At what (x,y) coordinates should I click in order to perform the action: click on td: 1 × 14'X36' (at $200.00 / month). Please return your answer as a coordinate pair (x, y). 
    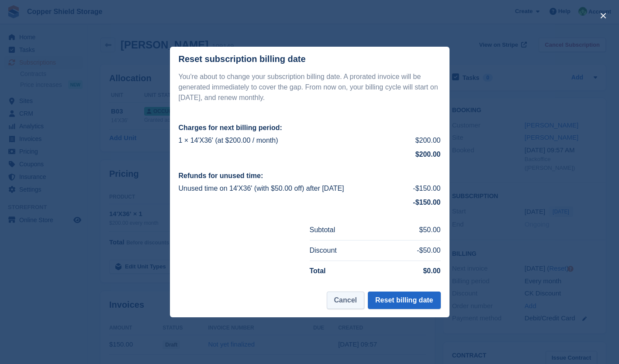
    Looking at the image, I should click on (283, 141).